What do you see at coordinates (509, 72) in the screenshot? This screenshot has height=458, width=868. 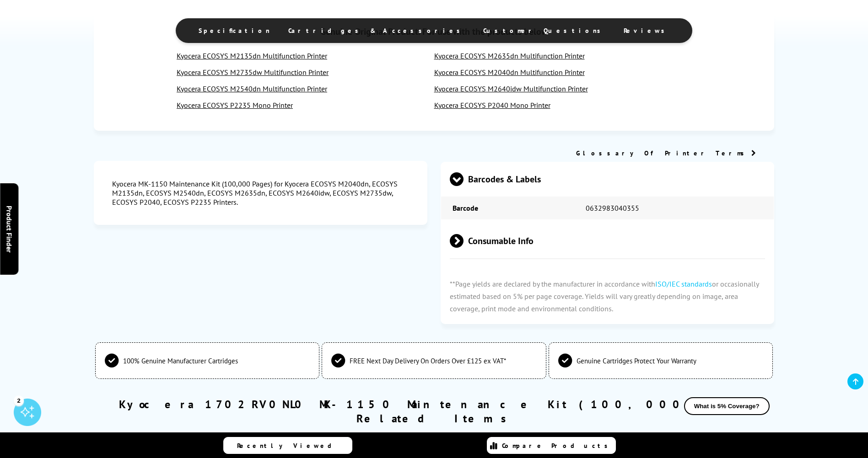 I see `a: Kyocera ECOSYS M2040dn Multifunction Printer` at bounding box center [509, 72].